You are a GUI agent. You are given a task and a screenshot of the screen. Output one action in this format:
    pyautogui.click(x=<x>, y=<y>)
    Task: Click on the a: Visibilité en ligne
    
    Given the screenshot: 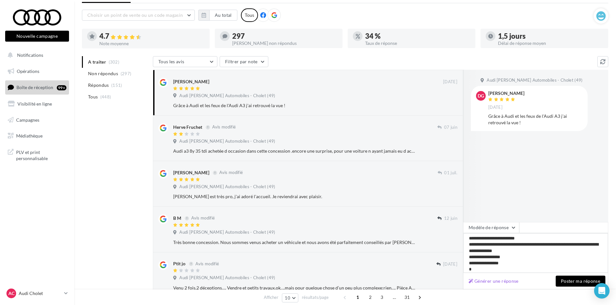 What is the action you would take?
    pyautogui.click(x=37, y=104)
    